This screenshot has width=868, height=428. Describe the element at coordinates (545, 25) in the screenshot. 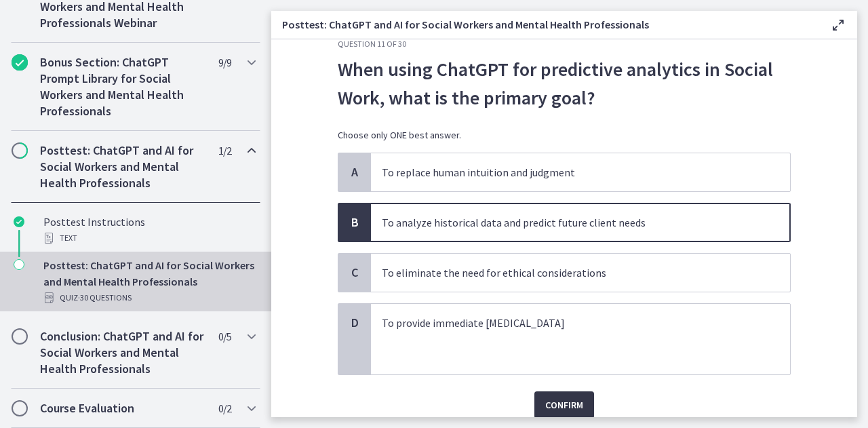

I see `h3: Posttest: ChatGPT and AI for Social Workers and Mental Health Professionals` at that location.